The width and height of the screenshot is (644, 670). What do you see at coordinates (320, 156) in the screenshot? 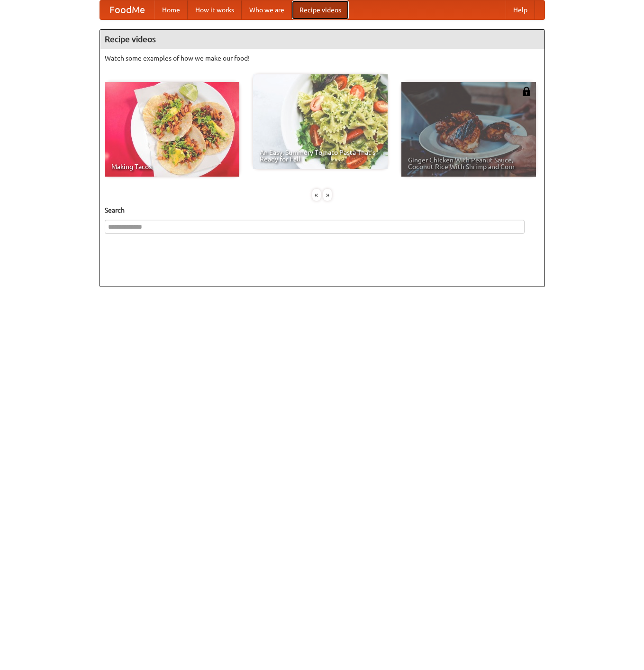
I see `span: An Easy, Summery Tomato Pasta That's Ready for Fall` at bounding box center [320, 156].